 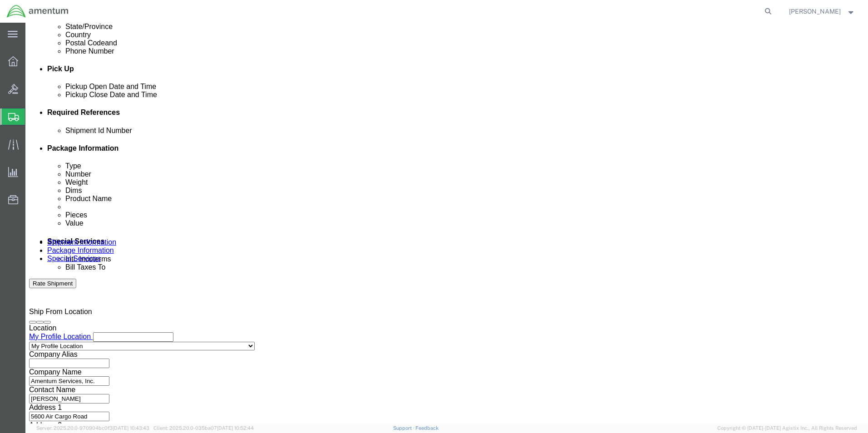 I want to click on span: Client: 2025.20.0-035ba07, so click(x=203, y=428).